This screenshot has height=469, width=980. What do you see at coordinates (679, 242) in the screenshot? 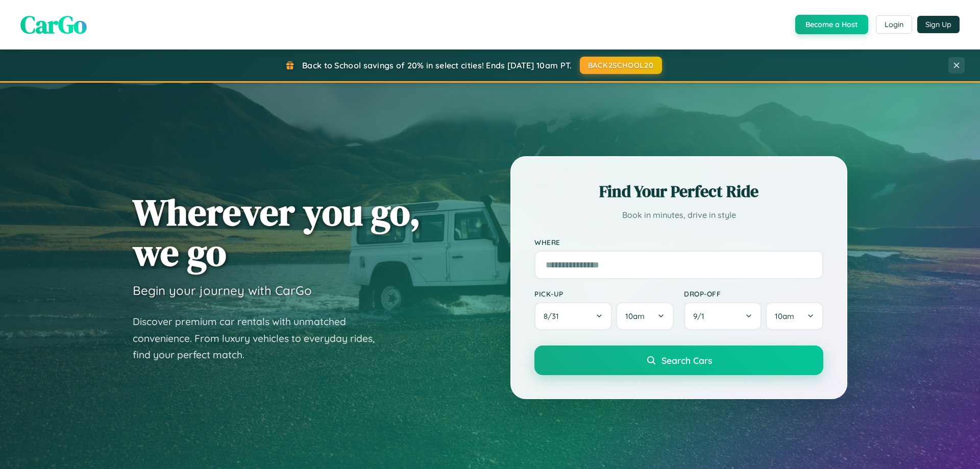
I see `label: Where` at bounding box center [679, 242].